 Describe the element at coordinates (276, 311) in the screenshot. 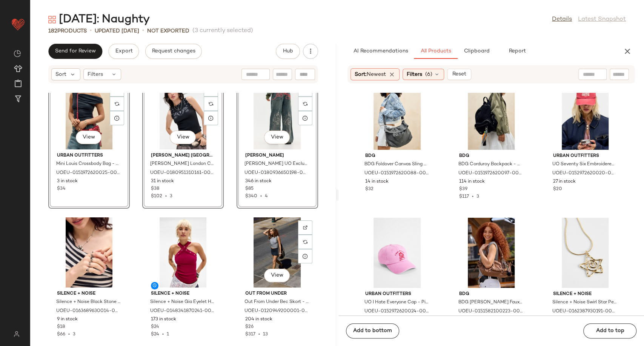

I see `span: UOEU-0120949200001-000-001` at that location.